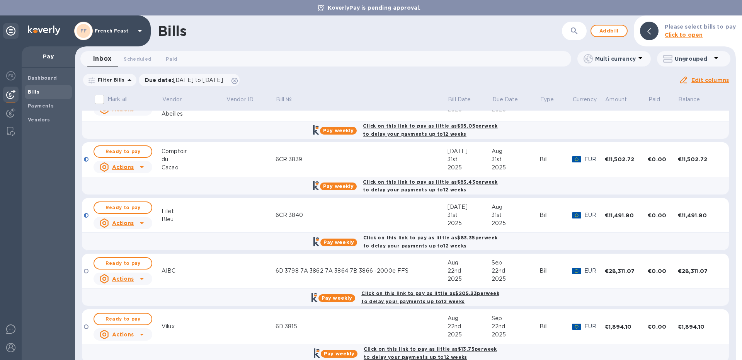  Describe the element at coordinates (699, 215) in the screenshot. I see `div: €11,491.80` at that location.